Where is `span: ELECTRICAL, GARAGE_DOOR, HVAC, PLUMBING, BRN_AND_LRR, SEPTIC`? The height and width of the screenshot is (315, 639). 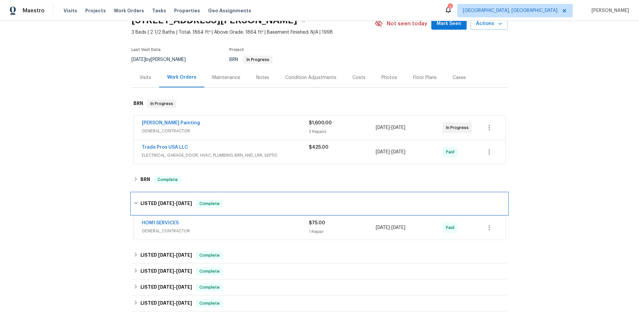
span: ELECTRICAL, GARAGE_DOOR, HVAC, PLUMBING, BRN_AND_LRR, SEPTIC is located at coordinates (225, 155).